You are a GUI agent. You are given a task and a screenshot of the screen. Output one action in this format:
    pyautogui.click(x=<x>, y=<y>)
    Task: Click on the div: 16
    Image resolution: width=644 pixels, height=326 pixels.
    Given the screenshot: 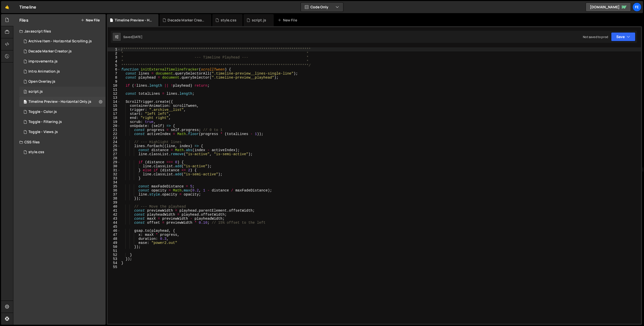 What is the action you would take?
    pyautogui.click(x=114, y=110)
    